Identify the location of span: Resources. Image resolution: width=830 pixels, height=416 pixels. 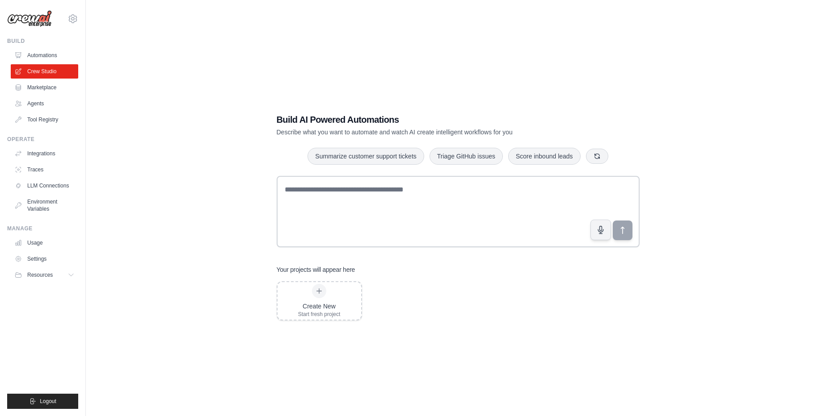
(40, 275).